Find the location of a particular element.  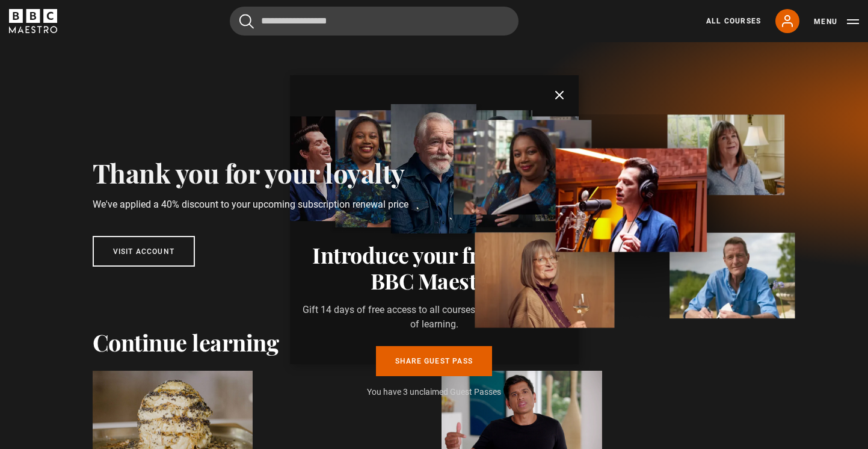

a: Share guest pass is located at coordinates (433, 361).